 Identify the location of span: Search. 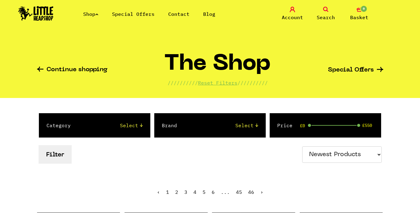
(326, 17).